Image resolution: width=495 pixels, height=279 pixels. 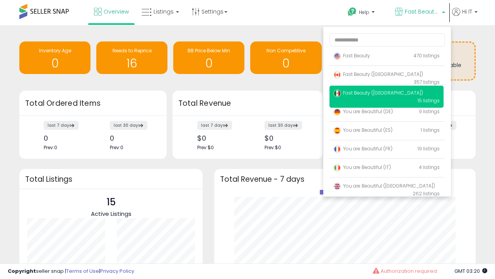 What do you see at coordinates (364, 12) in the screenshot?
I see `span: Help` at bounding box center [364, 12].